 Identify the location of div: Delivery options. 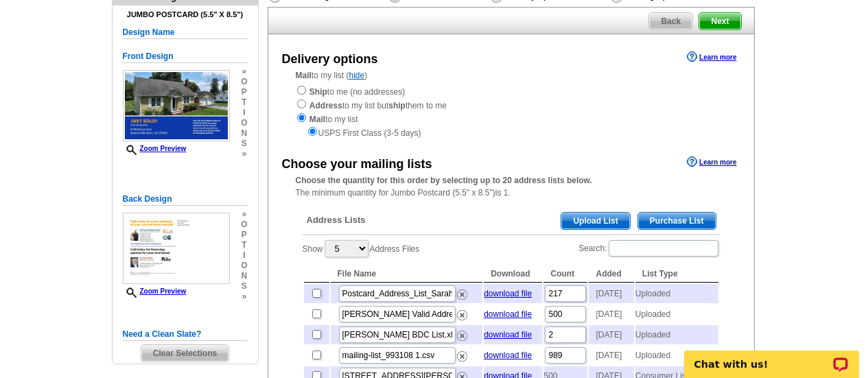
(330, 59).